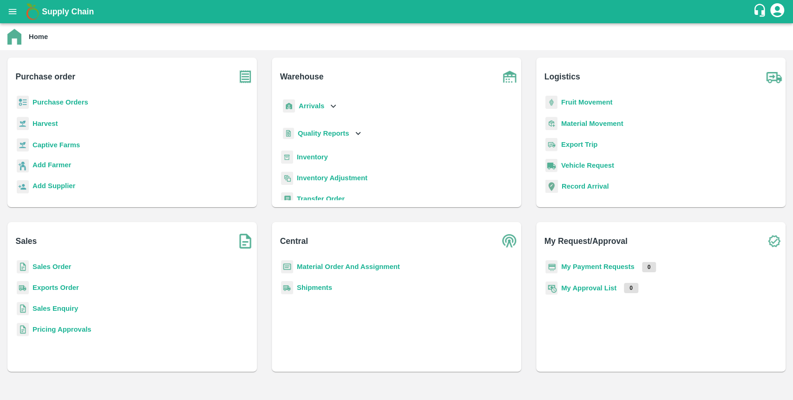 Image resolution: width=793 pixels, height=400 pixels. Describe the element at coordinates (56, 288) in the screenshot. I see `a: Exports Order` at that location.